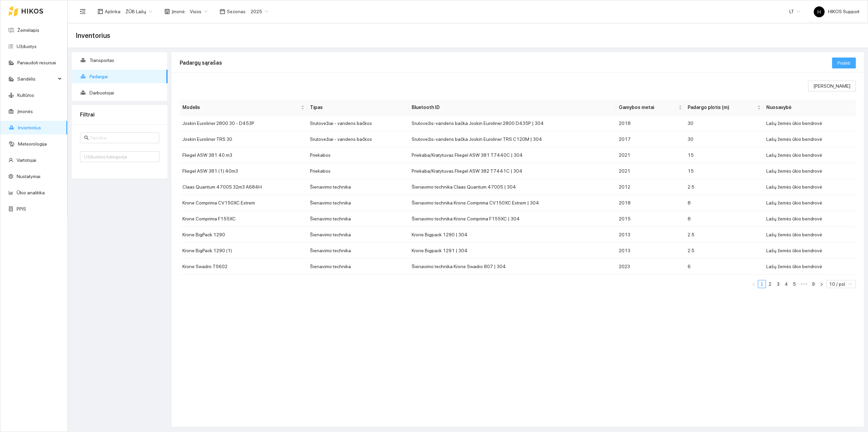  I want to click on th: this column's title is Modelis,this column is sortable, so click(243, 107).